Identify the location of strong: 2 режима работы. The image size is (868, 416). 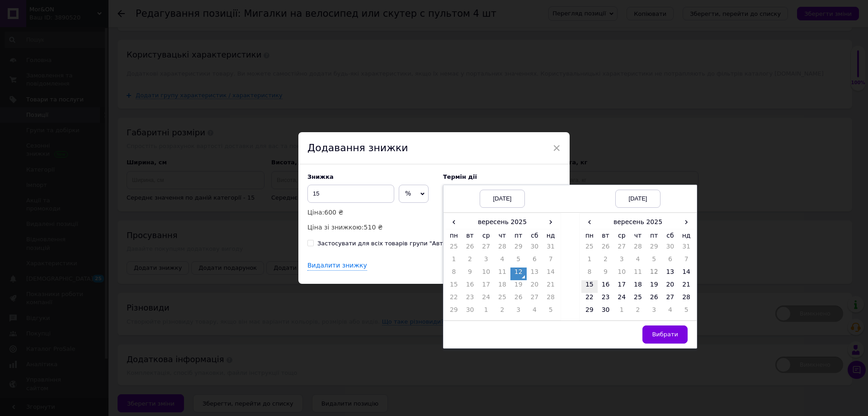
(285, 34).